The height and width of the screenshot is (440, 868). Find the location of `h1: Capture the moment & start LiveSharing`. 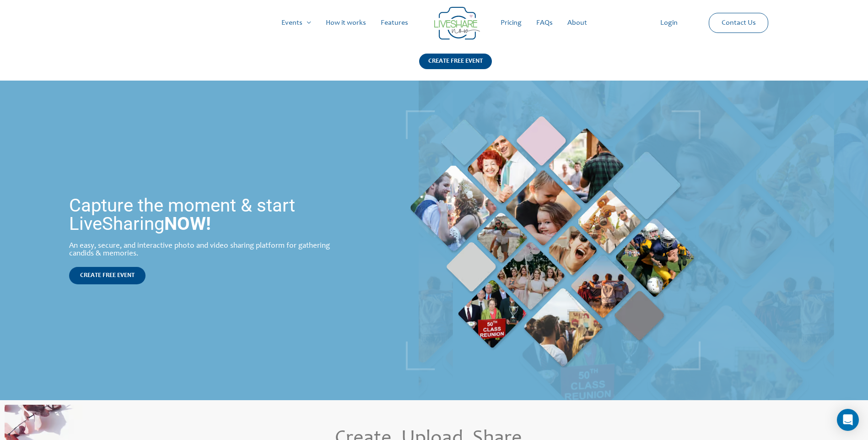

h1: Capture the moment & start LiveSharing is located at coordinates (208, 215).